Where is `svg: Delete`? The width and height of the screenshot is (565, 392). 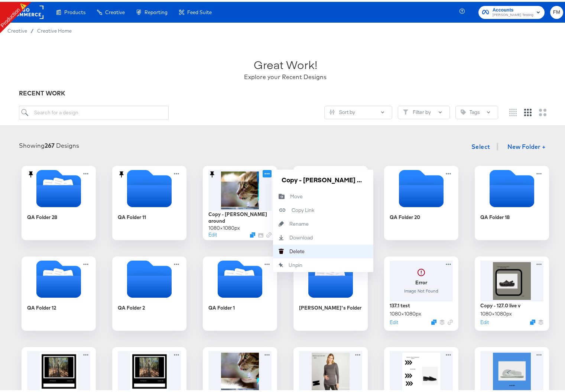 svg: Delete is located at coordinates (281, 250).